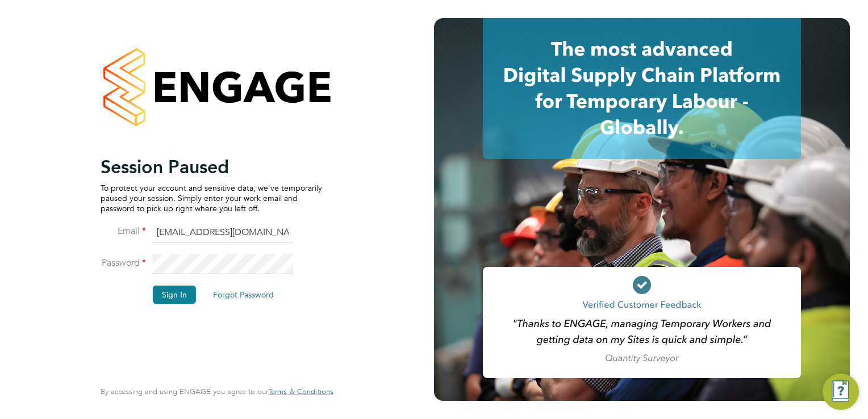 This screenshot has height=419, width=868. Describe the element at coordinates (212, 167) in the screenshot. I see `h2: Session Paused` at that location.